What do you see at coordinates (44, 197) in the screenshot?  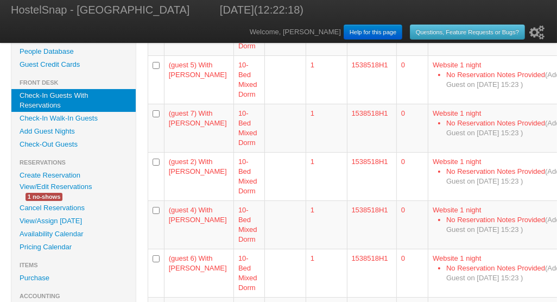 I see `span: 1 no-shows` at bounding box center [44, 197].